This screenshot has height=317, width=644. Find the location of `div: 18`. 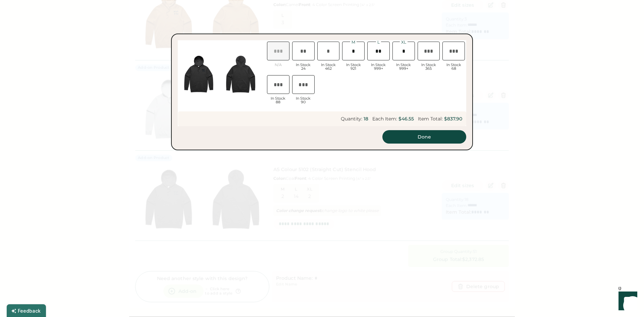

div: 18 is located at coordinates (366, 119).